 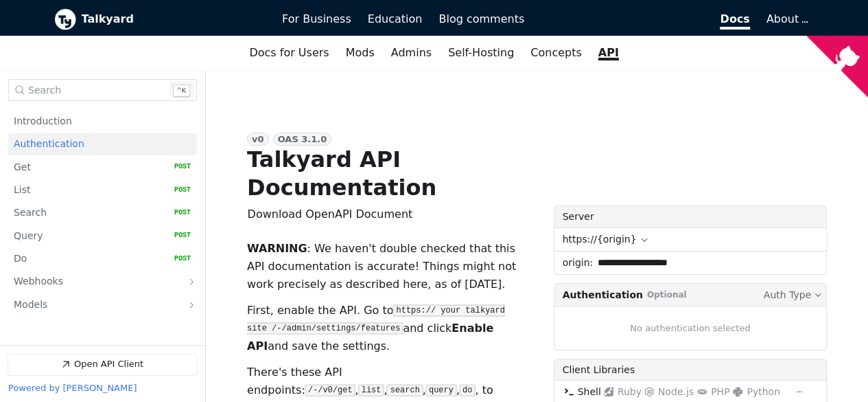 I want to click on a: Docs for Users, so click(x=289, y=53).